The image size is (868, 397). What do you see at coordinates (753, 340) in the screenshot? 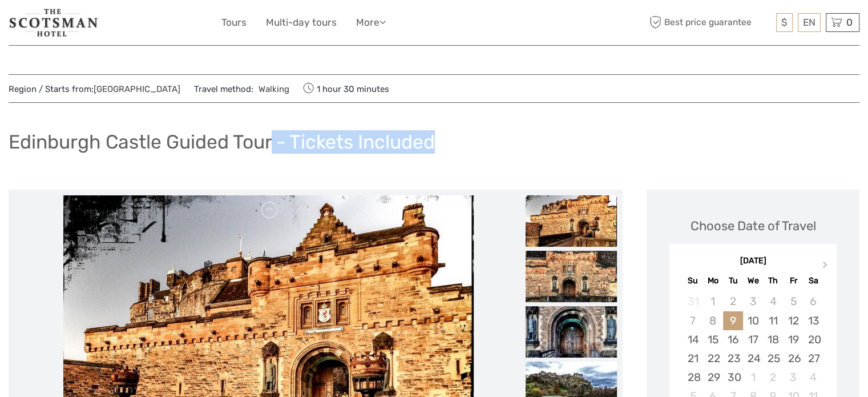
I see `div: Choose Wednesday, September 17th, 2025` at bounding box center [753, 340].